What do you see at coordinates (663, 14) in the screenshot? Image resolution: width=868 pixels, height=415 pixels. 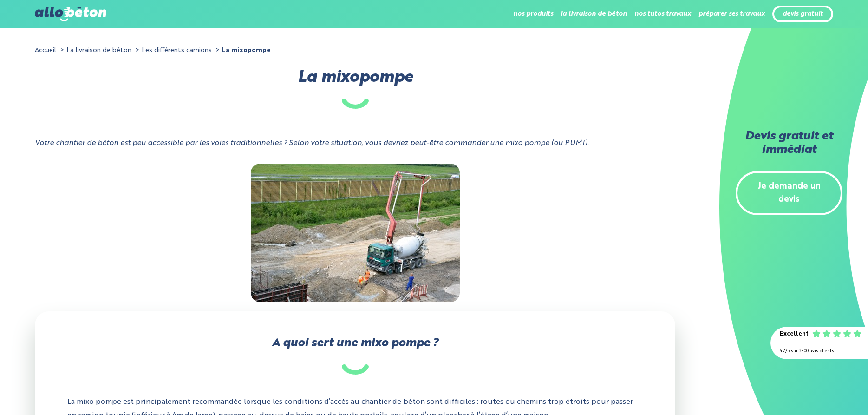 I see `li: nos tutos travaux` at bounding box center [663, 14].